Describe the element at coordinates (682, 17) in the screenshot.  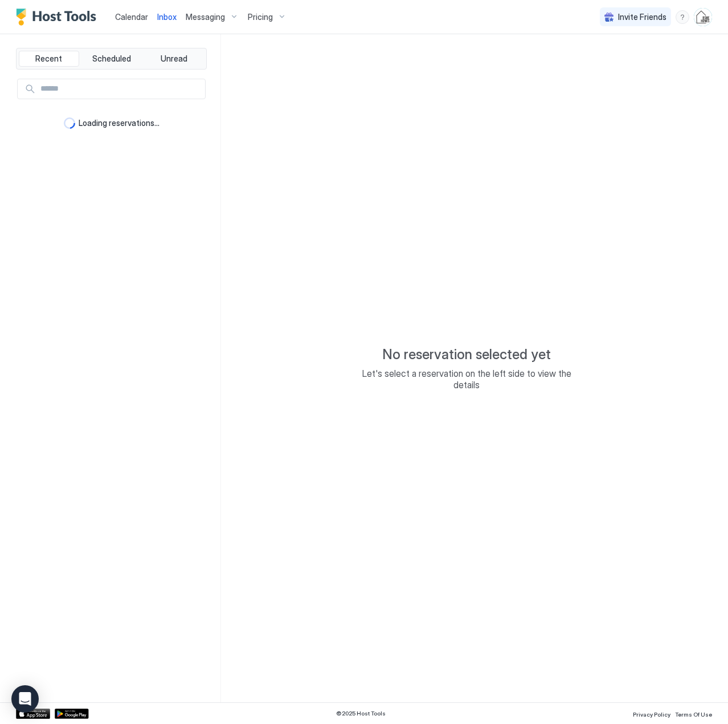
I see `div: menu` at that location.